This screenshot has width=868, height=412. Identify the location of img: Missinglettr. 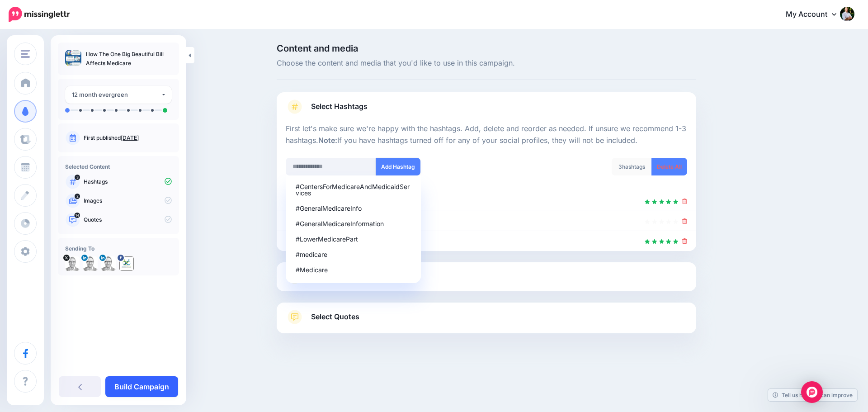
(39, 15).